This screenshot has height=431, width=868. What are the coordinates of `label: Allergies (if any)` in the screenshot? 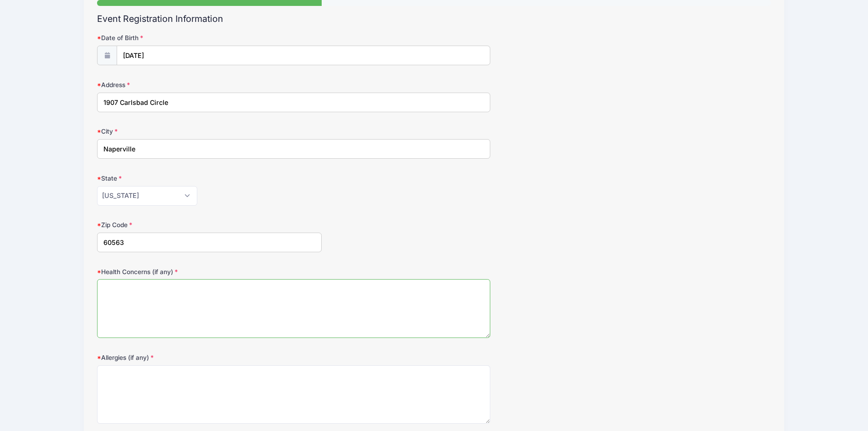 It's located at (209, 357).